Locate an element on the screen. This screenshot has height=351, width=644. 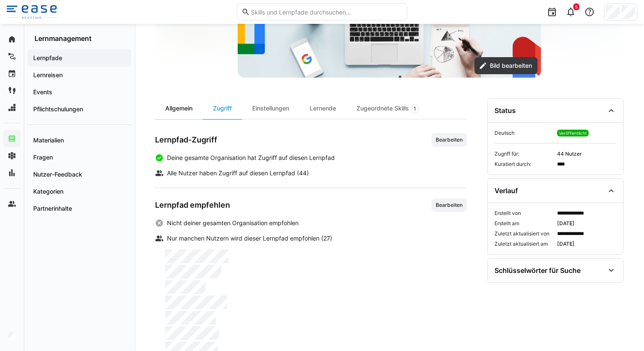
span: Veröffentlicht is located at coordinates (573, 133).